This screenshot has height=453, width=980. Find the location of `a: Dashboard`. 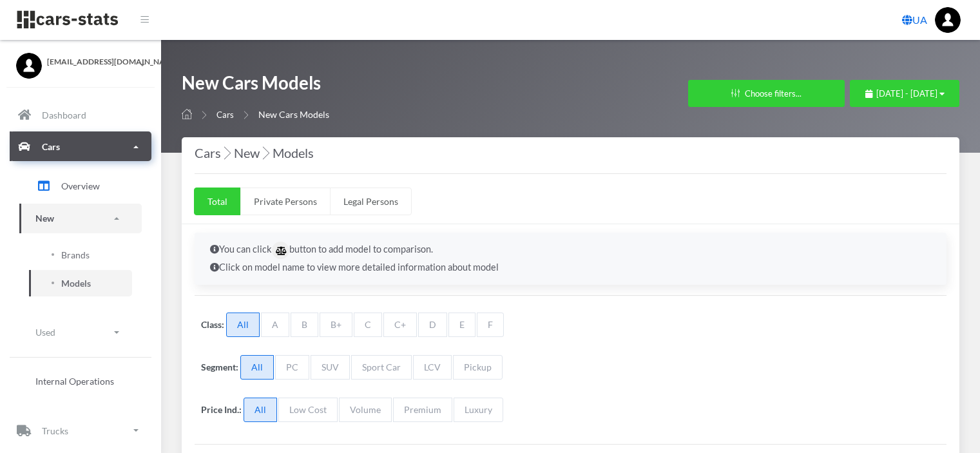

a: Dashboard is located at coordinates (80, 116).